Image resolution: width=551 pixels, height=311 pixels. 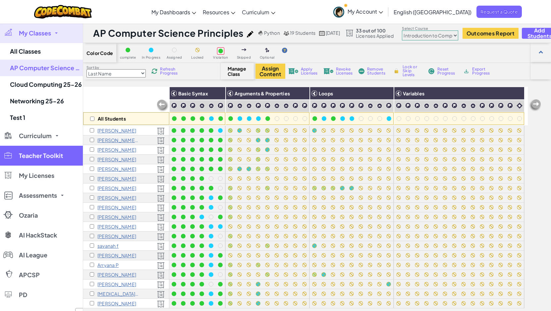 What do you see at coordinates (244, 57) in the screenshot?
I see `span: Skipped` at bounding box center [244, 57].